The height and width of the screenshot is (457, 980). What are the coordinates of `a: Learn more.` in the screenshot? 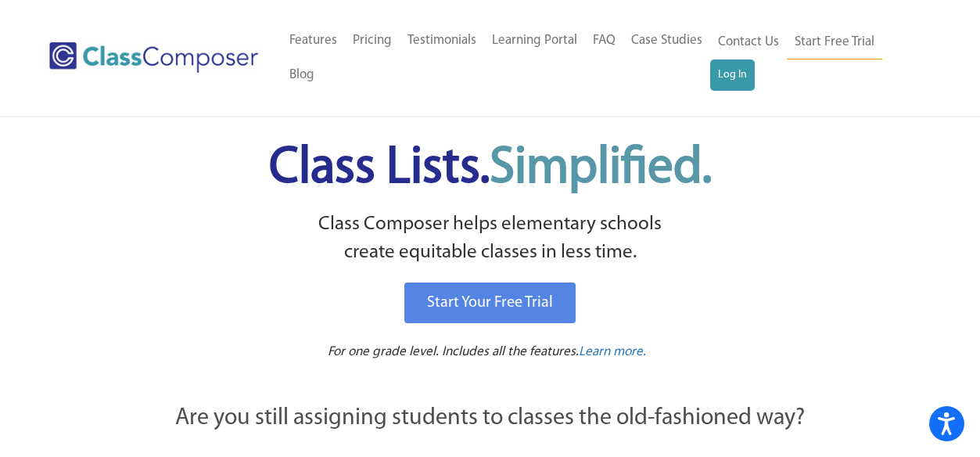 It's located at (612, 352).